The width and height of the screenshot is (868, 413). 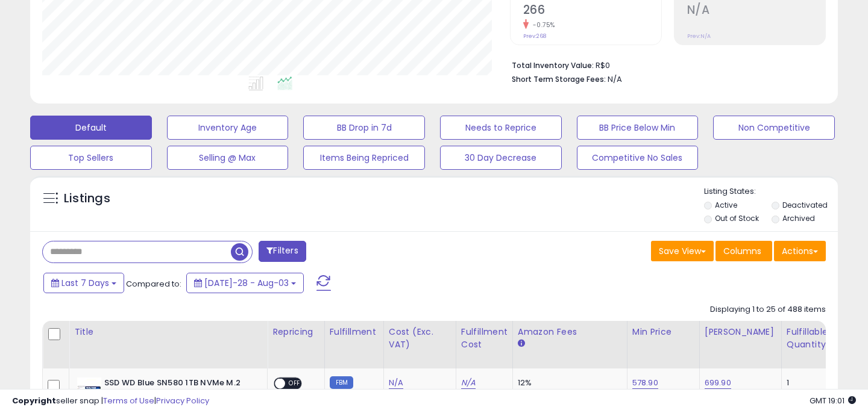 What do you see at coordinates (85, 283) in the screenshot?
I see `span: Last 7 Days` at bounding box center [85, 283].